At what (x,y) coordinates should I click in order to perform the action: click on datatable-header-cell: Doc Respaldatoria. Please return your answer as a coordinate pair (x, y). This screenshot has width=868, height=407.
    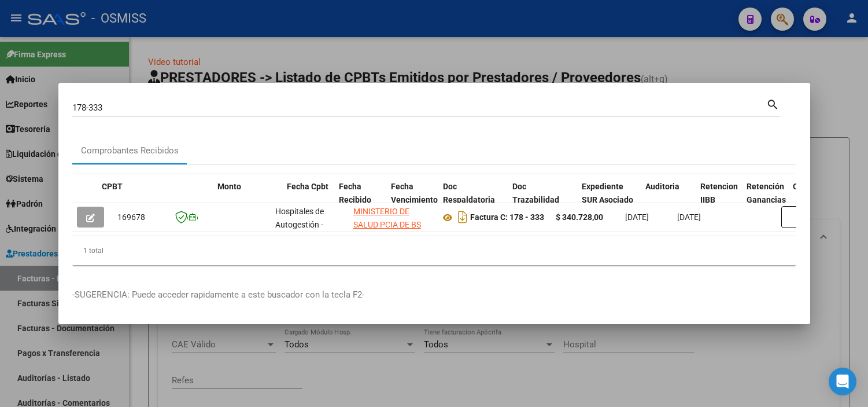
    Looking at the image, I should click on (473, 200).